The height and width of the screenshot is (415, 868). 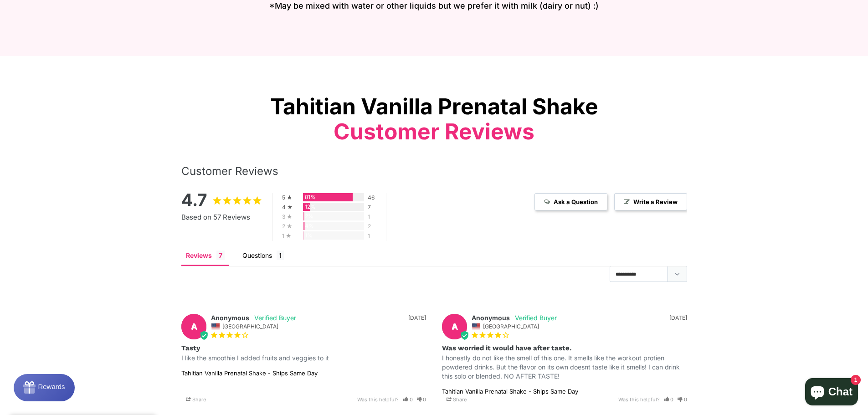 What do you see at coordinates (373, 197) in the screenshot?
I see `div: 46` at bounding box center [373, 197].